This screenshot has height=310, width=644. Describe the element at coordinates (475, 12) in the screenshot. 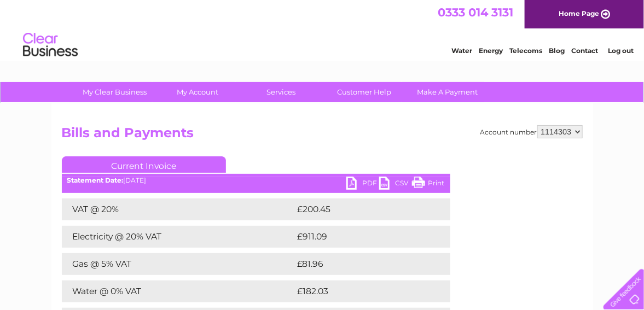

I see `a: 0333 014 3131` at that location.